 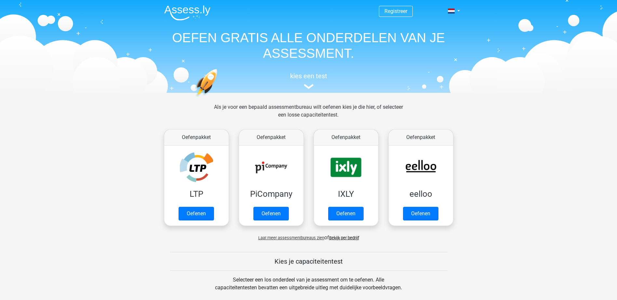 I want to click on span: Laat meer assessmentbureaus zien, so click(x=291, y=238).